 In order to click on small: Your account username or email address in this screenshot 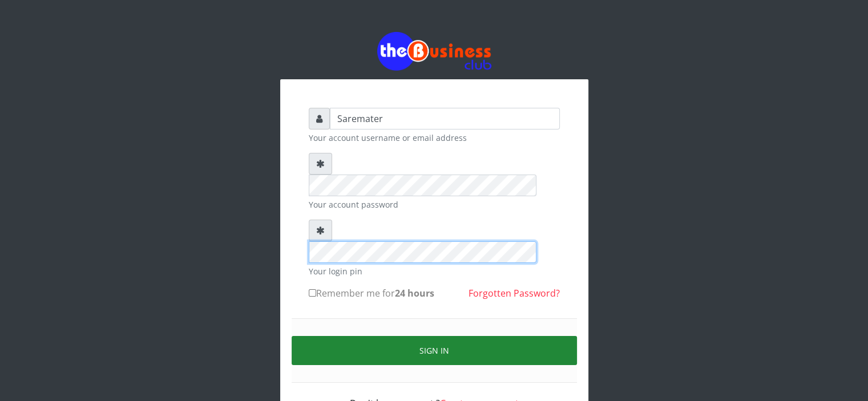, I will do `click(434, 138)`.